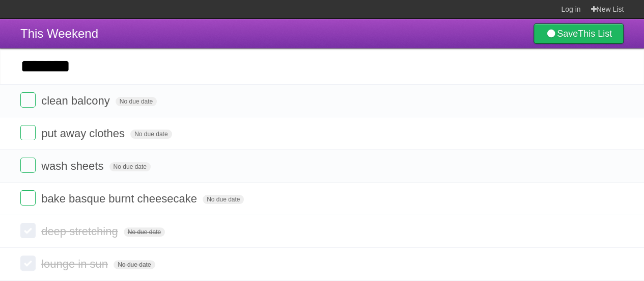 This screenshot has height=281, width=644. Describe the element at coordinates (595, 34) in the screenshot. I see `b: This List` at that location.